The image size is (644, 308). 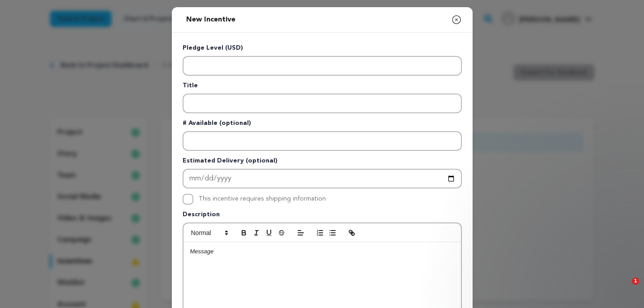 I want to click on p: Estimated Delivery (optional), so click(x=322, y=162).